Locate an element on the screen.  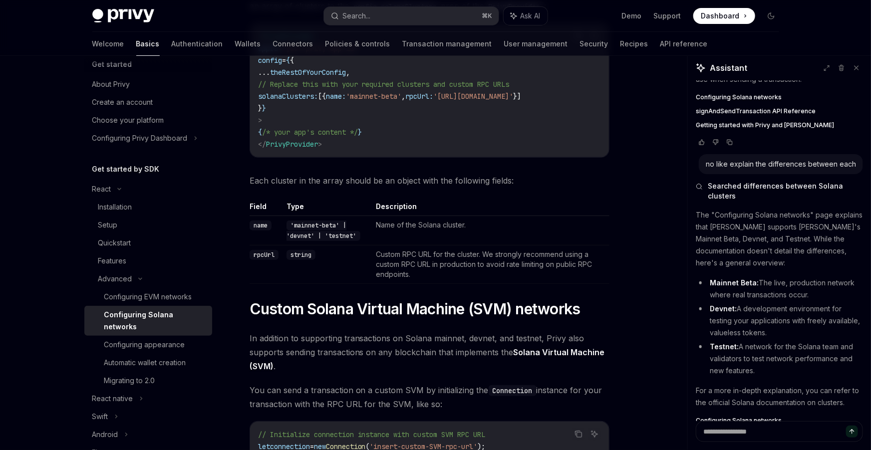
span: name: is located at coordinates (336, 96).